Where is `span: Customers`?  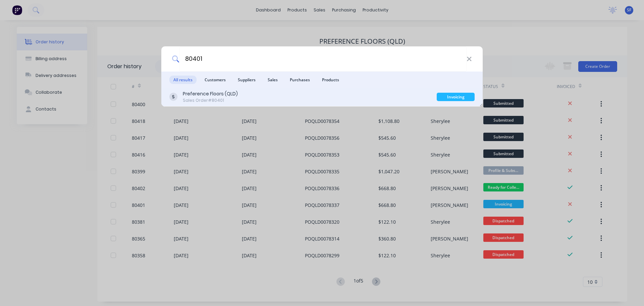
span: Customers is located at coordinates (215, 80).